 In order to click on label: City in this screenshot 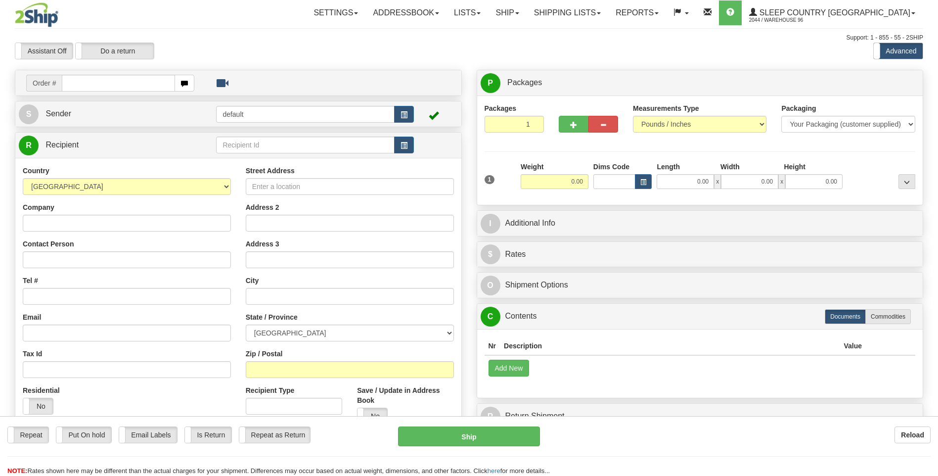, I will do `click(252, 280)`.